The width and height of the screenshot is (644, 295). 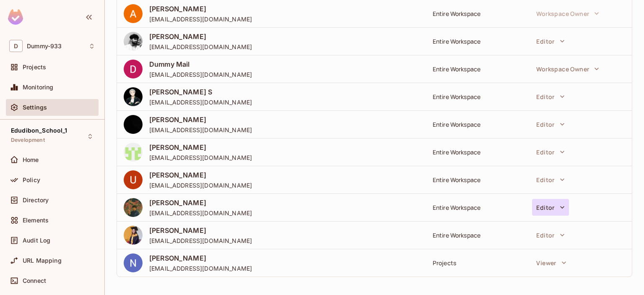 I want to click on span: Projects, so click(x=34, y=67).